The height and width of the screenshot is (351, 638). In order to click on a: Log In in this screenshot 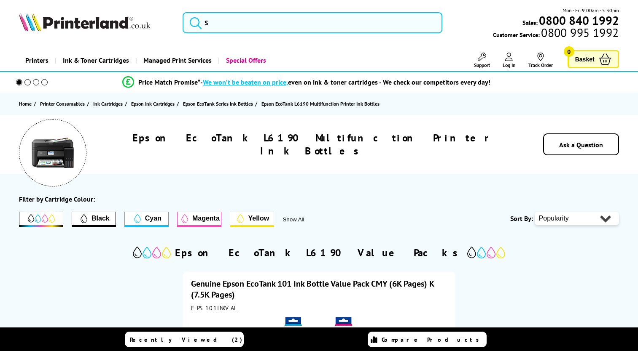, I will do `click(509, 60)`.